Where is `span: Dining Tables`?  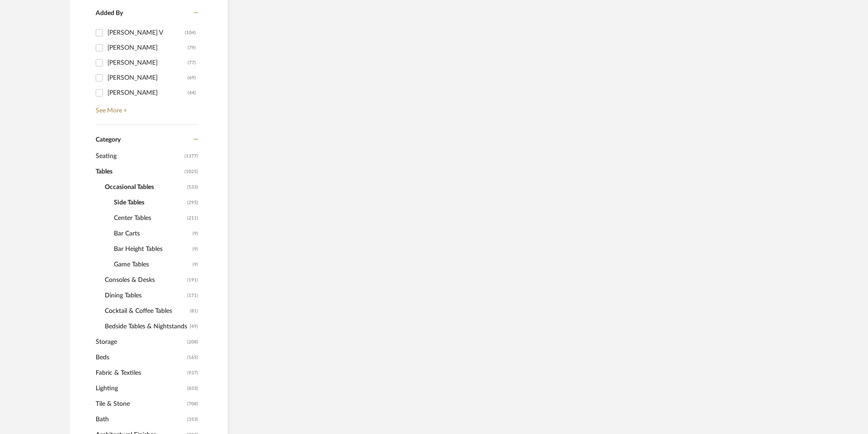 span: Dining Tables is located at coordinates (144, 296).